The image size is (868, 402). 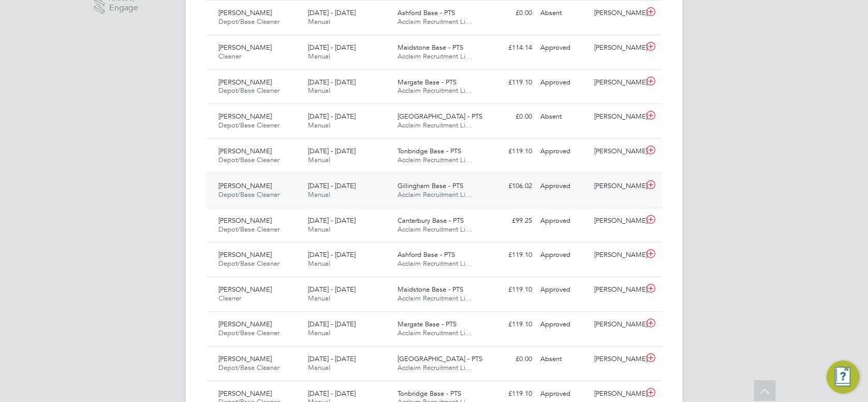 I want to click on span: Engage, so click(x=123, y=8).